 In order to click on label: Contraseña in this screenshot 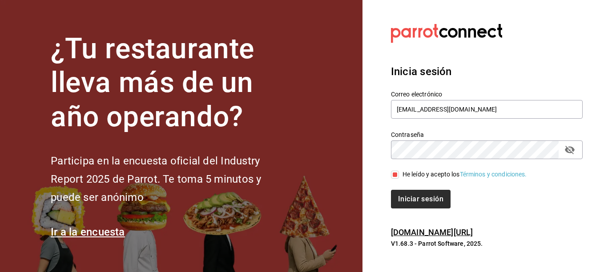, I will do `click(487, 134)`.